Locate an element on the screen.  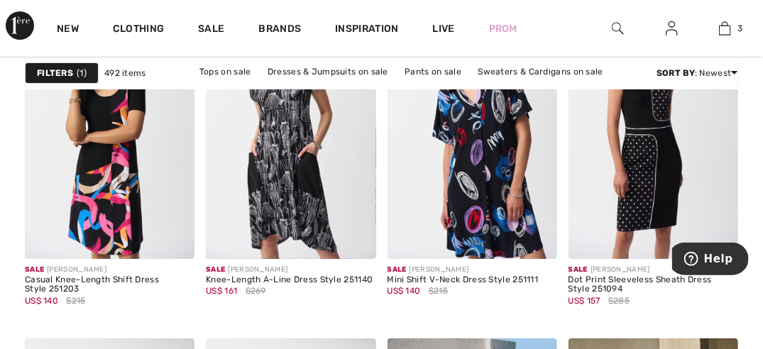
img: Casual Knee-Length Shift Dress Style 251203. Black/Multi is located at coordinates (109, 131).